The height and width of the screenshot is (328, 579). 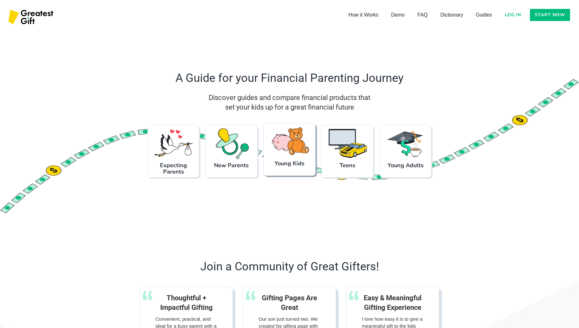 What do you see at coordinates (347, 151) in the screenshot?
I see `a: Teens` at bounding box center [347, 151].